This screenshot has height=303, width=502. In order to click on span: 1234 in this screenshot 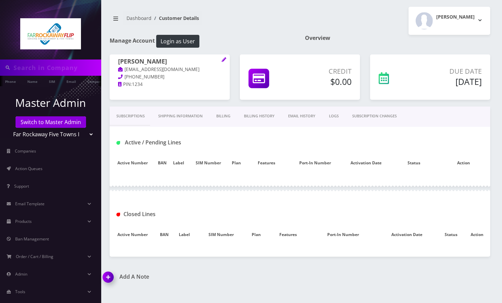, I will do `click(137, 84)`.